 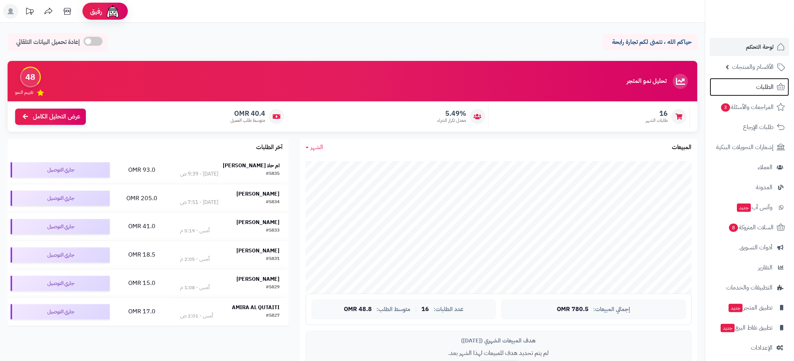 I want to click on span: المراجعات والأسئلة, so click(x=747, y=107).